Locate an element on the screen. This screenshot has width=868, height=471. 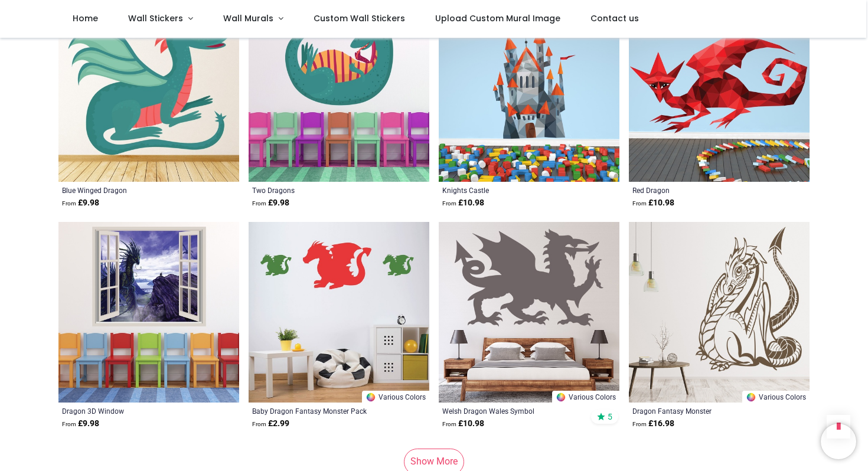
span: Custom Wall Stickers is located at coordinates (359, 19).